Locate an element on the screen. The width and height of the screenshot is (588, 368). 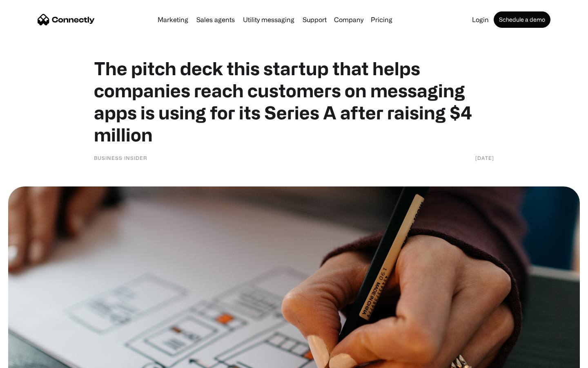
a: Pricing is located at coordinates (381, 19).